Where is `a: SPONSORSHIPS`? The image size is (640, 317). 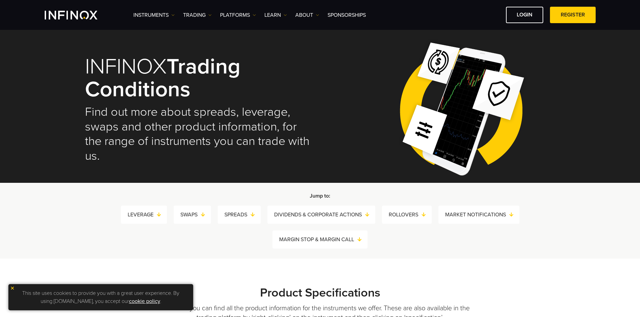 a: SPONSORSHIPS is located at coordinates (347, 15).